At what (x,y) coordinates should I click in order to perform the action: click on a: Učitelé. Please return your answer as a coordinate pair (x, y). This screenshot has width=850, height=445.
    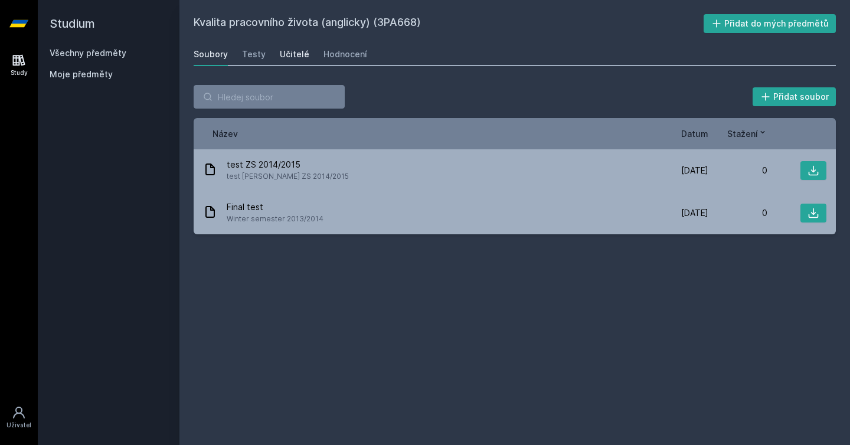
    Looking at the image, I should click on (294, 54).